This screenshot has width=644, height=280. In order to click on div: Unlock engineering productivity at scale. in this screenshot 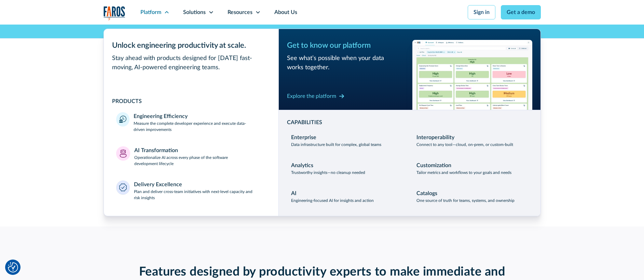, I will do `click(191, 45)`.